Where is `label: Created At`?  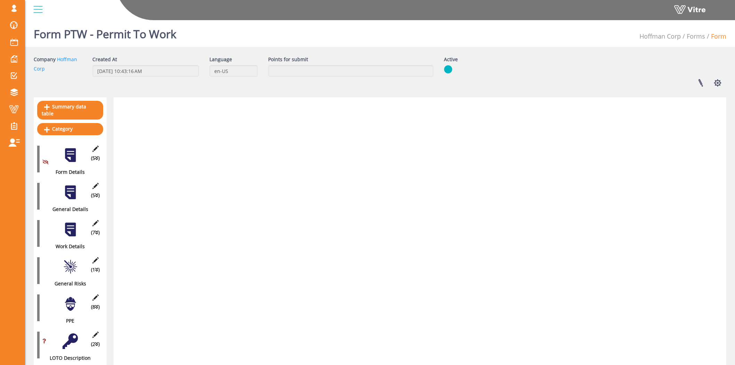
label: Created At is located at coordinates (105, 59).